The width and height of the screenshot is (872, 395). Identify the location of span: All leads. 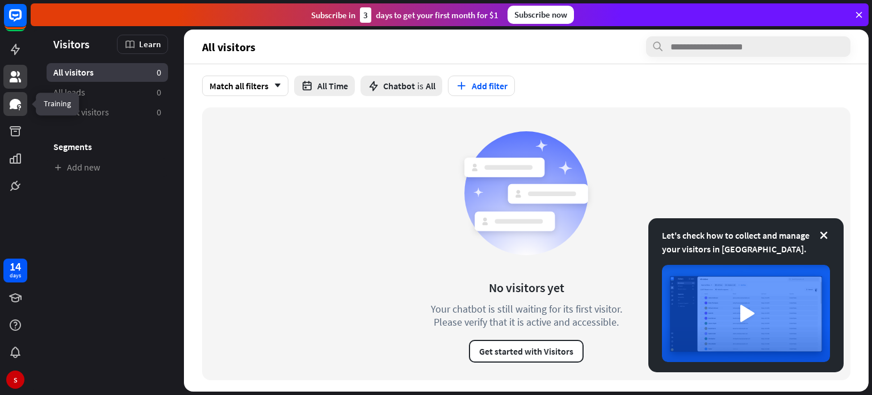
(69, 92).